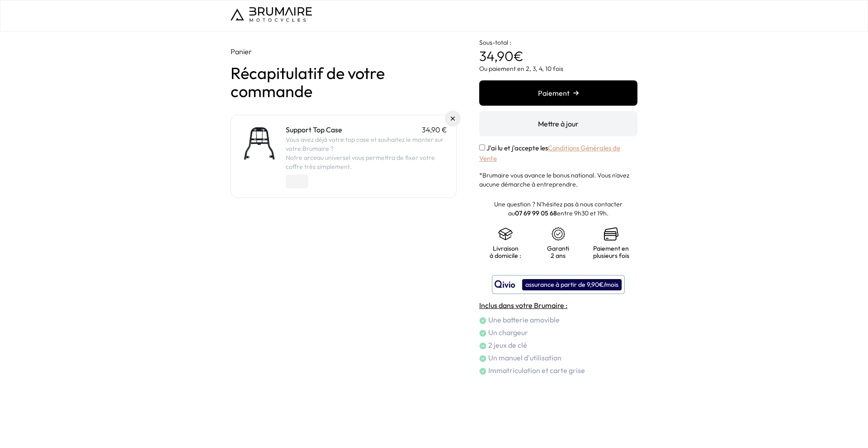  I want to click on img: shipping.png, so click(506, 234).